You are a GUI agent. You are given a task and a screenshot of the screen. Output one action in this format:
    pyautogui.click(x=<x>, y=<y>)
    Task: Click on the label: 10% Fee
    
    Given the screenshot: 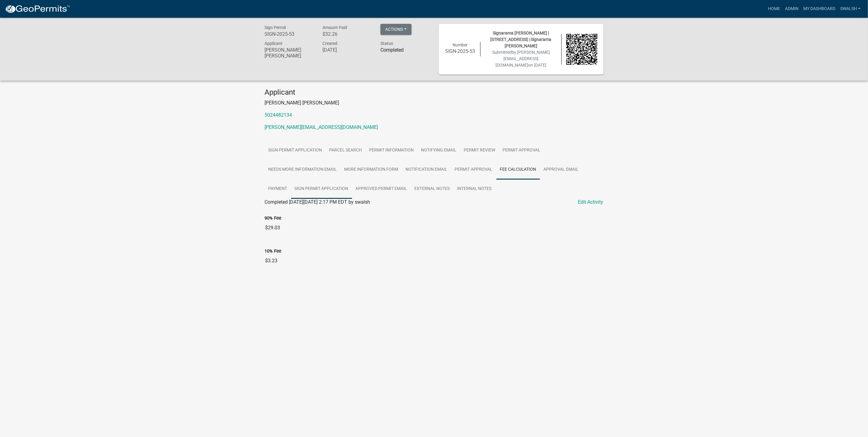 What is the action you would take?
    pyautogui.click(x=273, y=251)
    